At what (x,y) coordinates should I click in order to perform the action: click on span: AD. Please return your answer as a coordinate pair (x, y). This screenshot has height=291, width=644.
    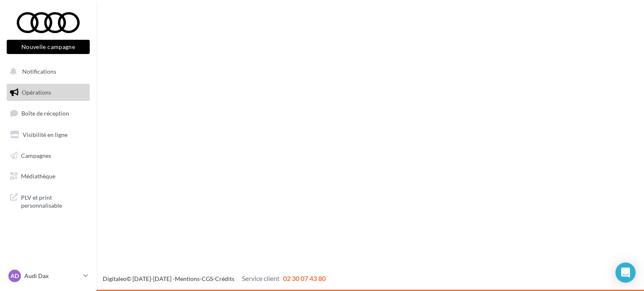
    Looking at the image, I should click on (15, 276).